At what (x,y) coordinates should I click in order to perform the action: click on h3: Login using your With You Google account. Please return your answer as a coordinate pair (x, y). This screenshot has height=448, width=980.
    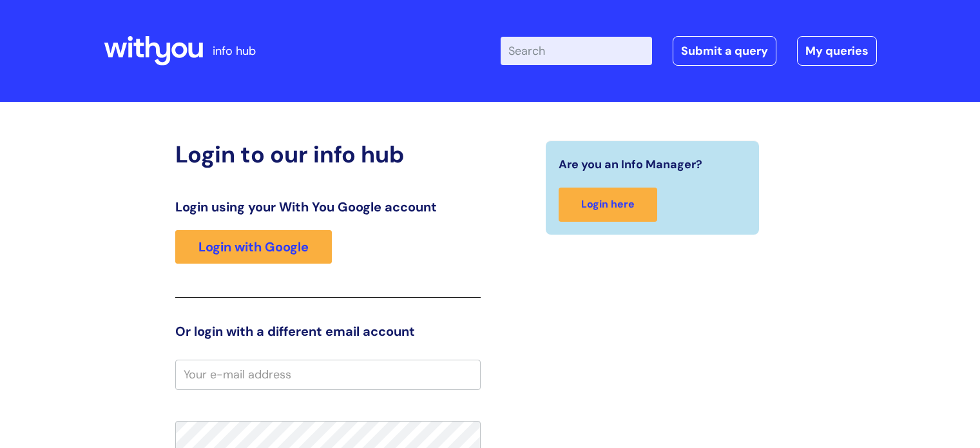
    Looking at the image, I should click on (328, 207).